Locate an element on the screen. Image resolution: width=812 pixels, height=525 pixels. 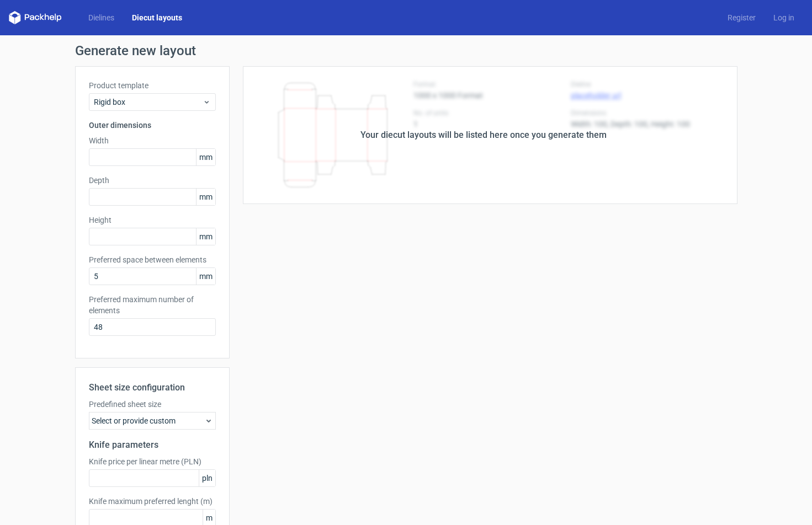
label: Preferred space between elements is located at coordinates (152, 260).